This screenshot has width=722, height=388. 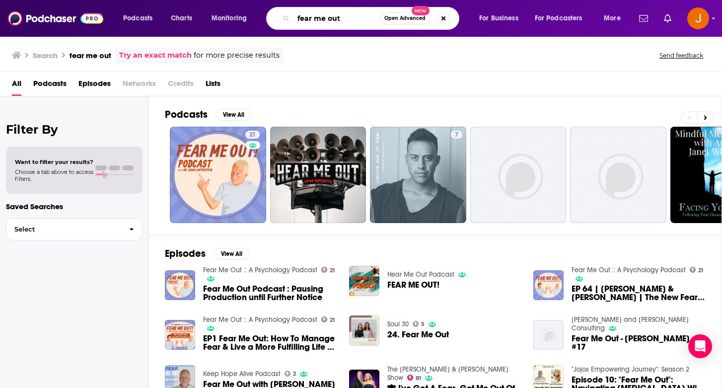 What do you see at coordinates (56, 18) in the screenshot?
I see `img: Podchaser - Follow, Share and Rate Podcasts` at bounding box center [56, 18].